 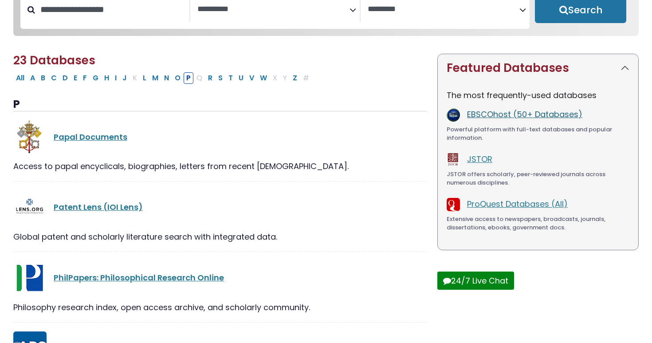 I want to click on button: Filter Results V, so click(x=252, y=78).